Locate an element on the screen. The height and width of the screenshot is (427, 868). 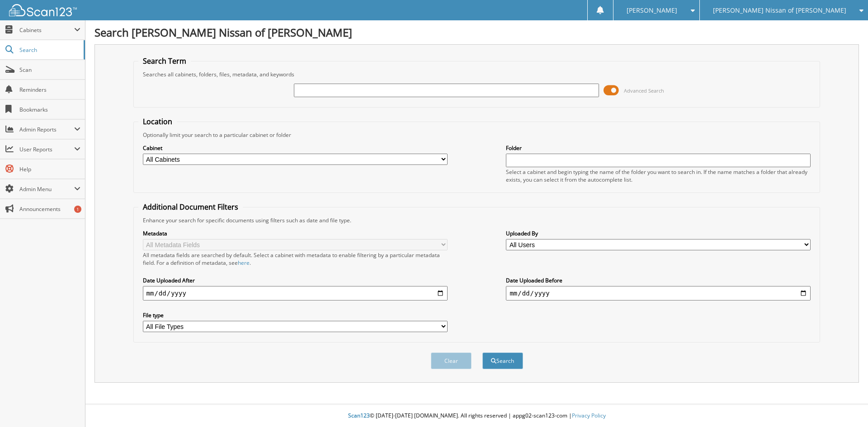
input: end is located at coordinates (658, 294).